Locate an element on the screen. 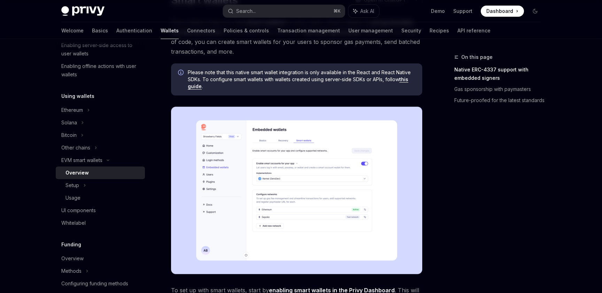 This screenshot has height=293, width=602. button: Ask AI is located at coordinates (364, 11).